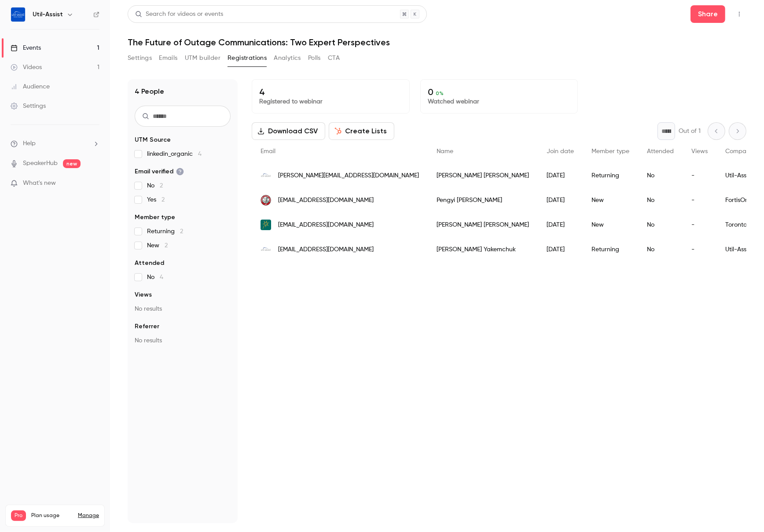 This screenshot has width=764, height=532. Describe the element at coordinates (147, 327) in the screenshot. I see `span: Referrer` at that location.